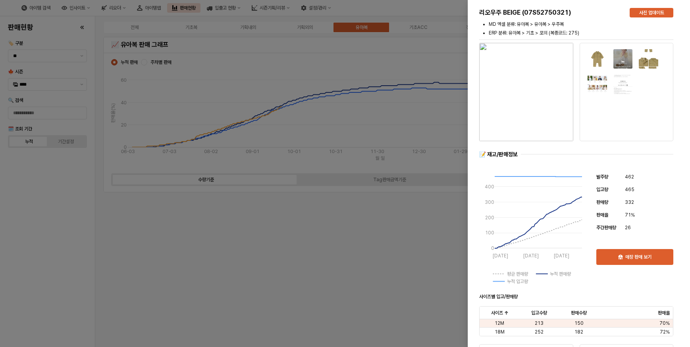 The width and height of the screenshot is (690, 347). What do you see at coordinates (539, 332) in the screenshot?
I see `span: 252` at bounding box center [539, 332].